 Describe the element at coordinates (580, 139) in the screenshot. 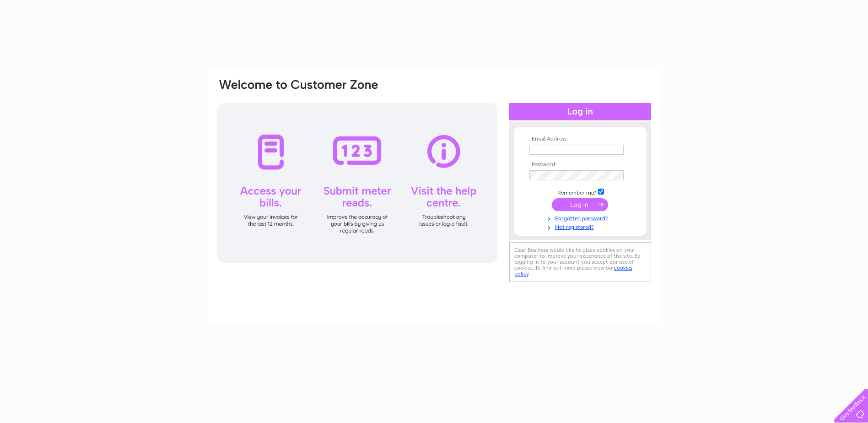

I see `th: Email Address:` at that location.